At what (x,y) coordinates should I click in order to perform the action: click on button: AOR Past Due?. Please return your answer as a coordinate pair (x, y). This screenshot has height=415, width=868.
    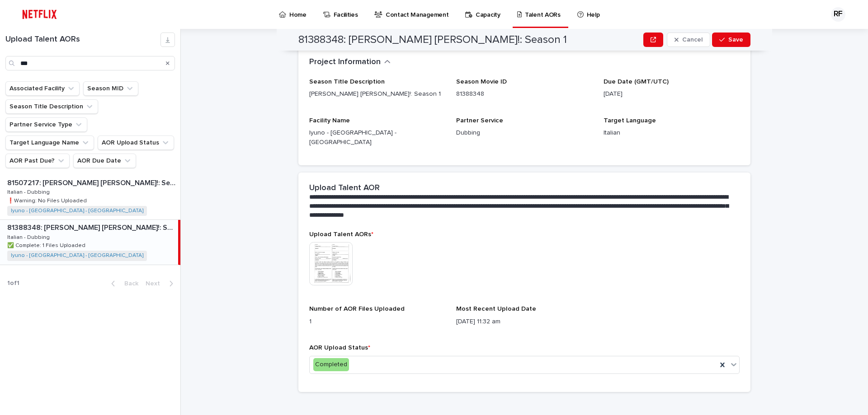
    Looking at the image, I should click on (38, 161).